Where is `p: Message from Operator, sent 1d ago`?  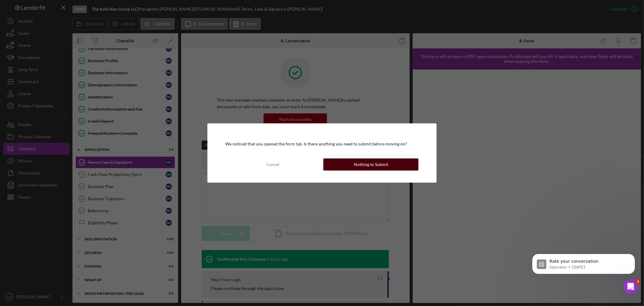
p: Message from Operator, sent 1d ago is located at coordinates (66, 26).